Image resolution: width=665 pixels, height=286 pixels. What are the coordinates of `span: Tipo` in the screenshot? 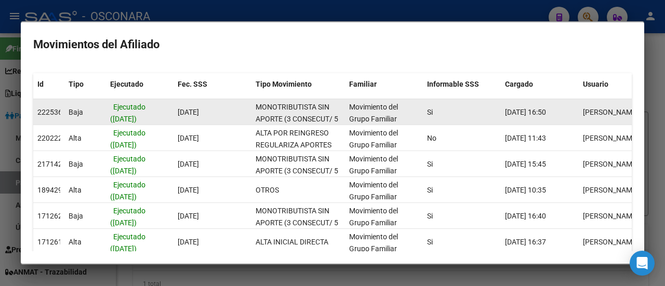 It's located at (76, 84).